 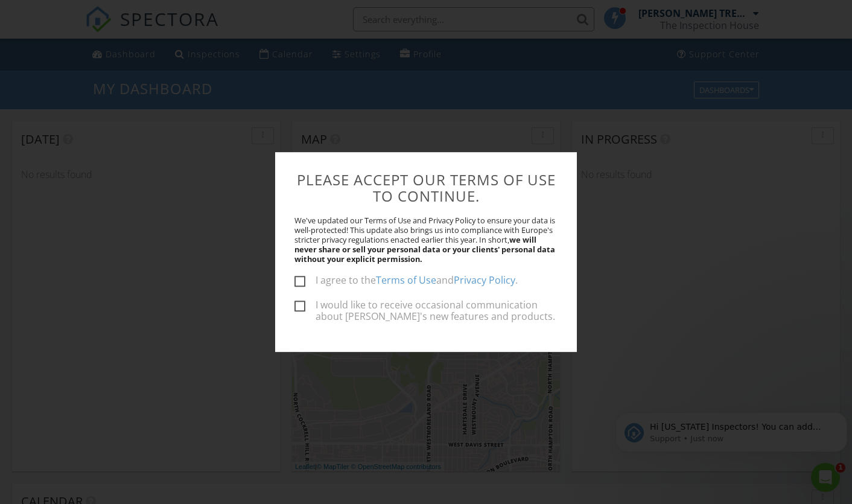 I want to click on label: I agree to the and ., so click(x=406, y=282).